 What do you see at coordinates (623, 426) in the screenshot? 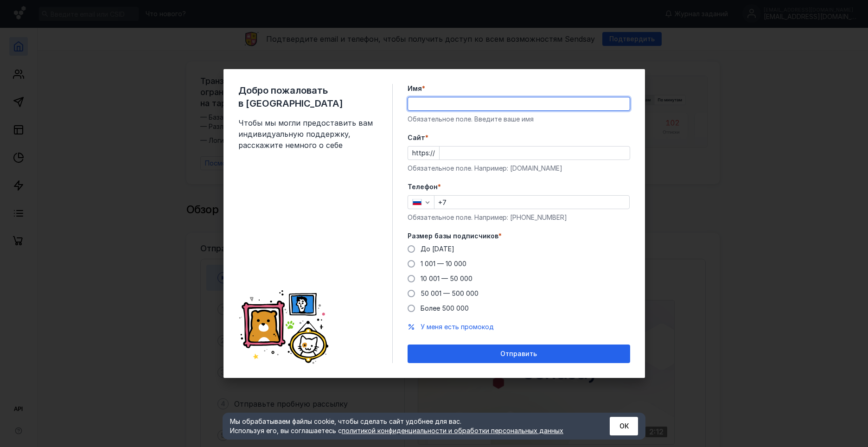
I see `button: ОК` at bounding box center [623, 426].